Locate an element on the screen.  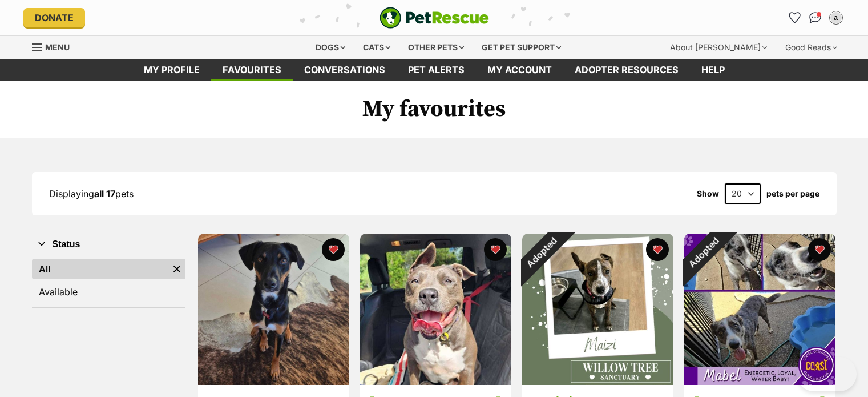
div: Get pet support is located at coordinates (521, 47).